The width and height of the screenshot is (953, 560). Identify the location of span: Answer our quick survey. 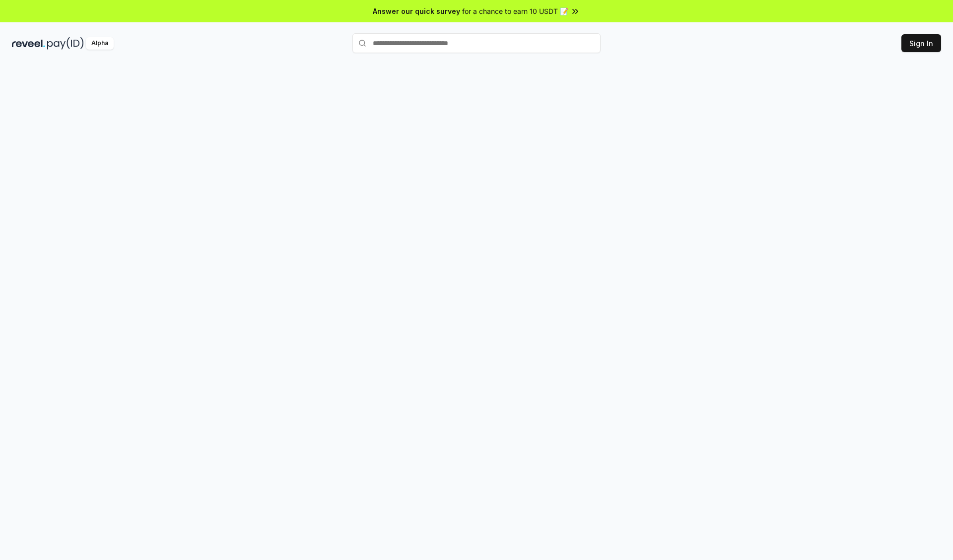
(417, 11).